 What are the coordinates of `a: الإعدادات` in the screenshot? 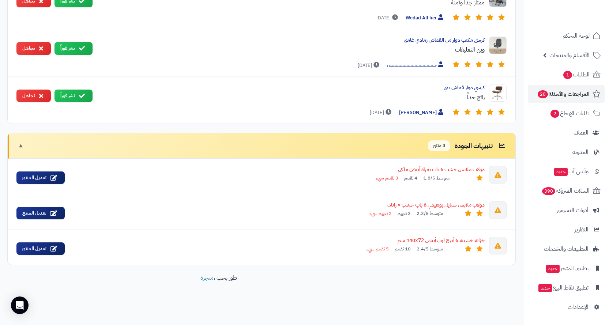 It's located at (567, 307).